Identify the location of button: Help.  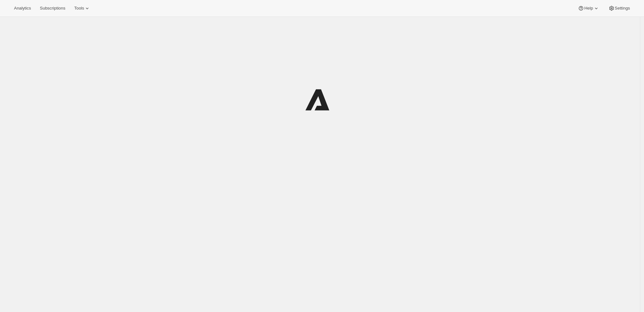
(588, 8).